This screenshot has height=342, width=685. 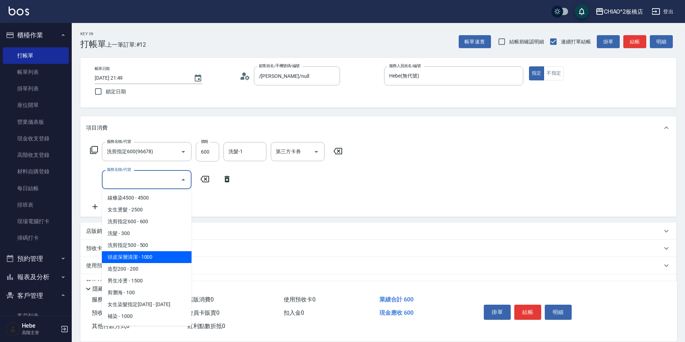 What do you see at coordinates (279, 66) in the screenshot?
I see `label: 顧客姓名/手機號碼/編號` at bounding box center [279, 66].